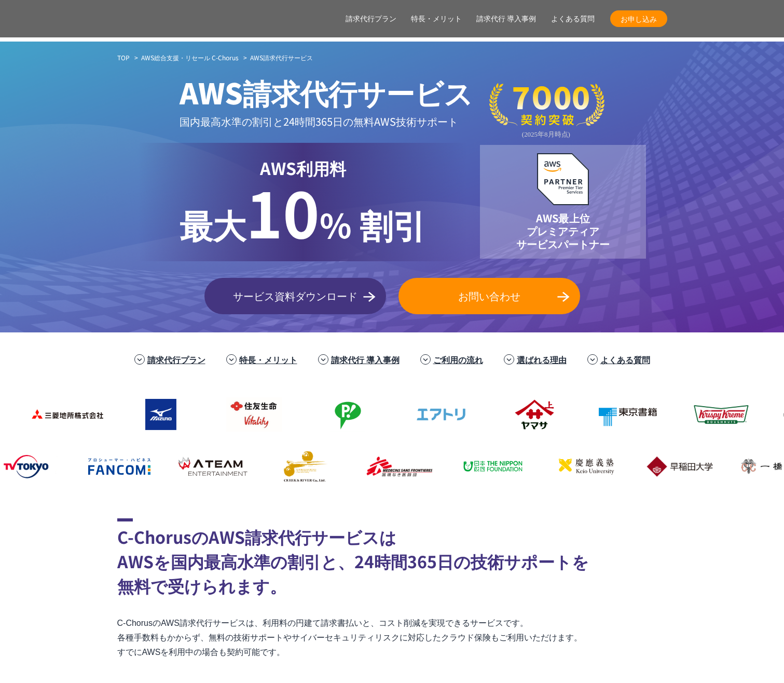 This screenshot has width=784, height=683. Describe the element at coordinates (507, 415) in the screenshot. I see `img: ヤマサ醤油` at that location.